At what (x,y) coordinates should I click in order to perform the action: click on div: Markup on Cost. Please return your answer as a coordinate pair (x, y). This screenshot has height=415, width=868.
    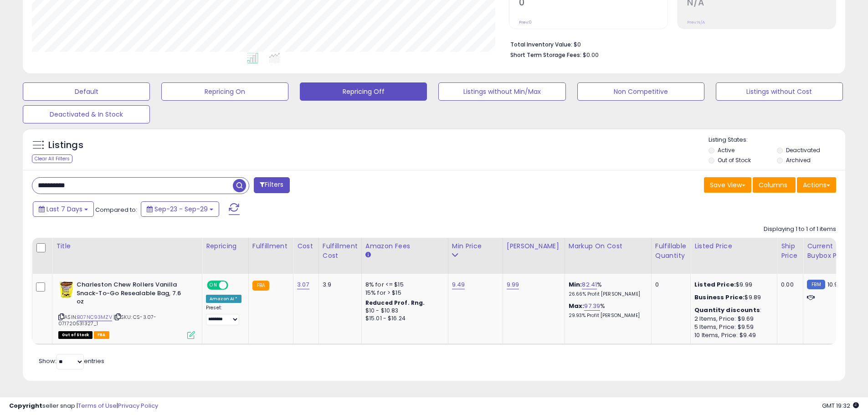
    Looking at the image, I should click on (608, 246).